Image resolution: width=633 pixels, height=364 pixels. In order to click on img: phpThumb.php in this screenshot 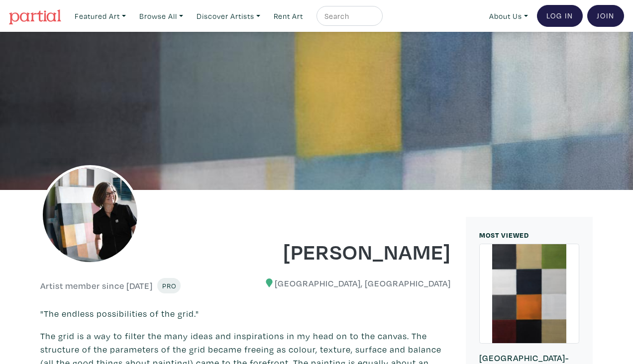, I will do `click(90, 215)`.